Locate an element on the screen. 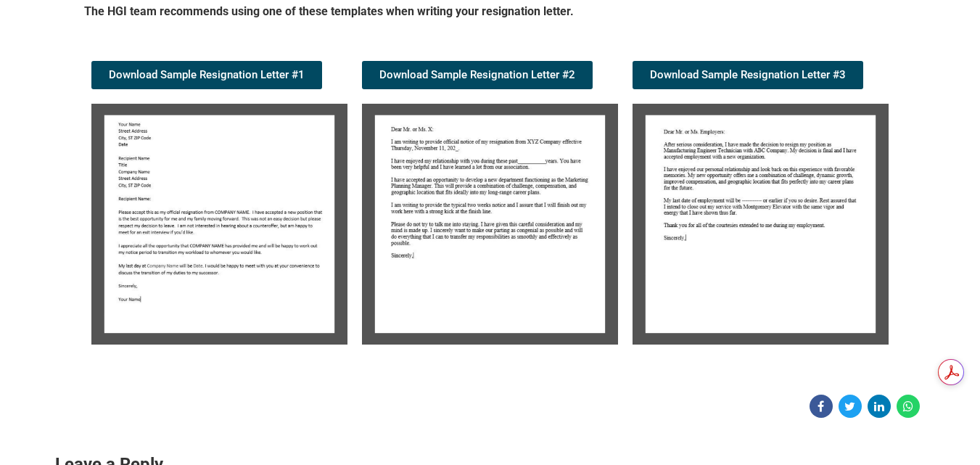 This screenshot has width=980, height=465. h5: The HGI team recommends using one of these templates when writing your resignation letter. is located at coordinates (490, 14).